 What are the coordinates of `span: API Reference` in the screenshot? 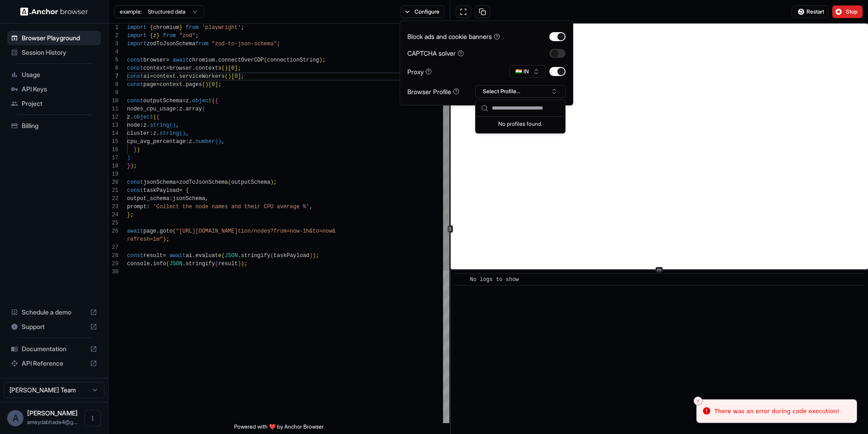 It's located at (54, 363).